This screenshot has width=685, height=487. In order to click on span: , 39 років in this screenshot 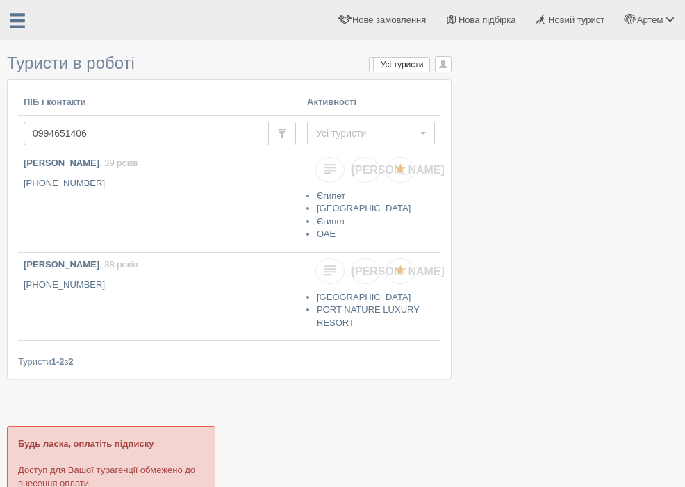, I will do `click(118, 163)`.